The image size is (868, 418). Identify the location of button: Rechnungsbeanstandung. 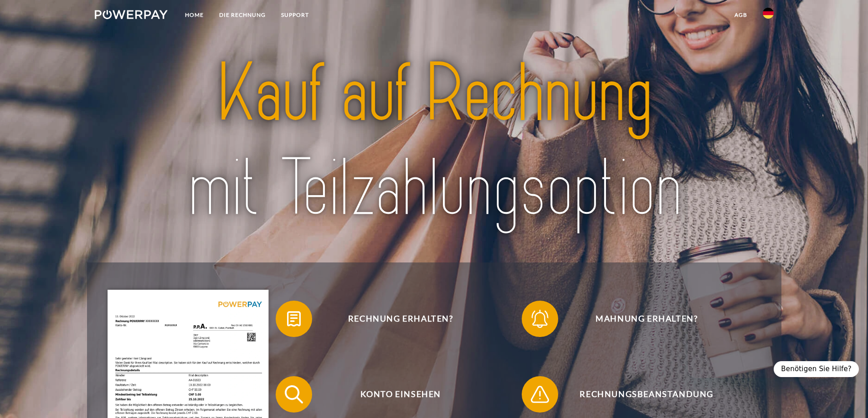
(640, 395).